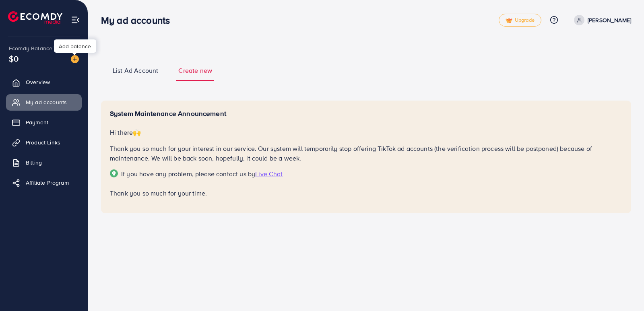 The height and width of the screenshot is (311, 644). Describe the element at coordinates (75, 20) in the screenshot. I see `img: menu` at that location.